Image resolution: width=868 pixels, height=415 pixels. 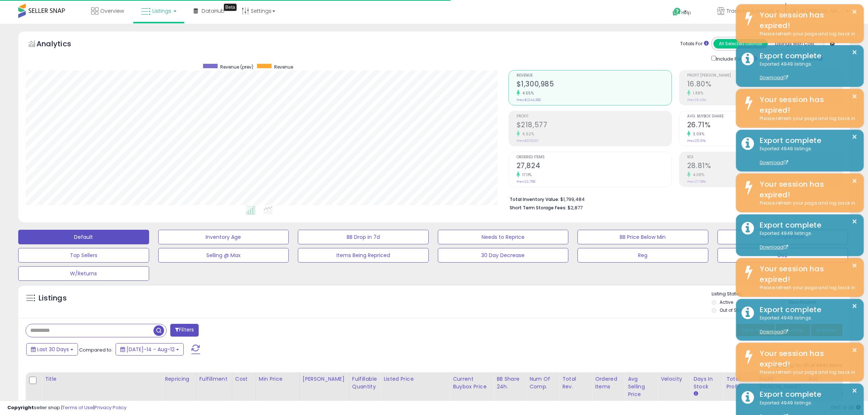 I want to click on small: Prev: $205,201, so click(x=527, y=141).